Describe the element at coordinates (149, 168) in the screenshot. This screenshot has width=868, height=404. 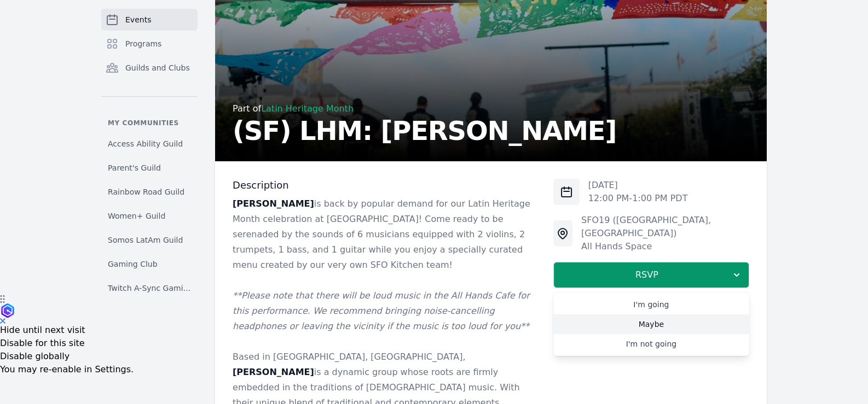
I see `a: Parent's Guild` at that location.